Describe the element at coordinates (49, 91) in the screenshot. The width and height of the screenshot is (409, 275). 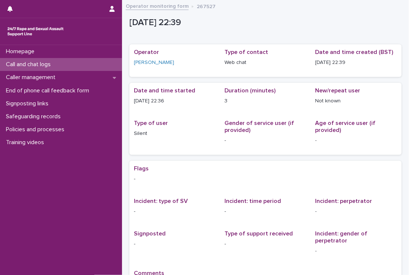
I see `p: End of phone call feedback form` at that location.